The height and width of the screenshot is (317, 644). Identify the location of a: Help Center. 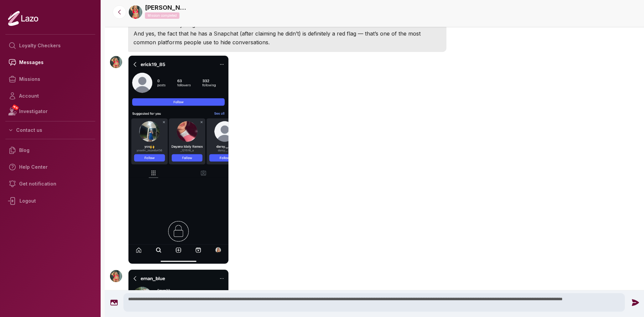
(50, 167).